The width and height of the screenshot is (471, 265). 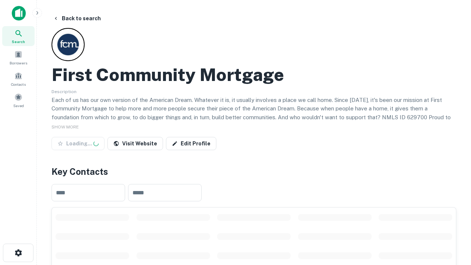 I want to click on a: Edit Profile, so click(x=191, y=144).